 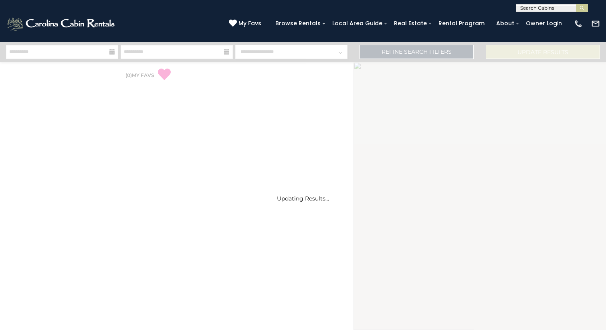 I want to click on img: White-1-2.png, so click(x=61, y=24).